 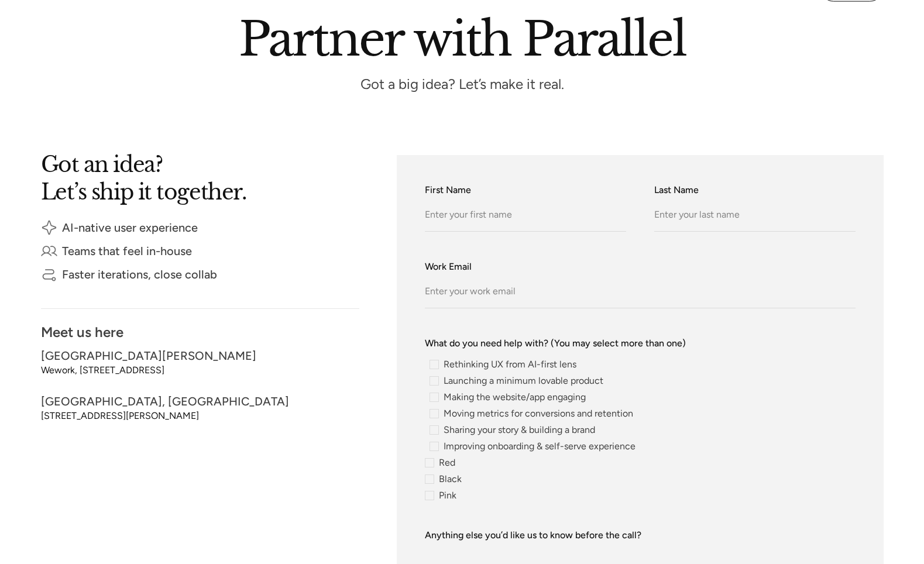 I want to click on label: What do you need help with? (You may select more than one), so click(x=640, y=344).